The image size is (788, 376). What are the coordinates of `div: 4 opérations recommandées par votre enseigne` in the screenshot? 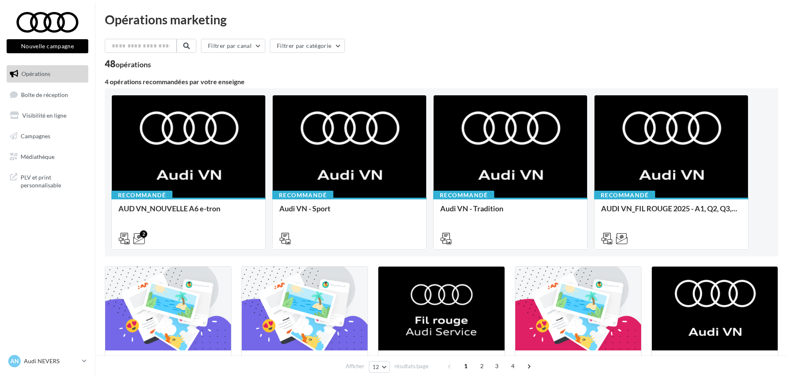 It's located at (442, 82).